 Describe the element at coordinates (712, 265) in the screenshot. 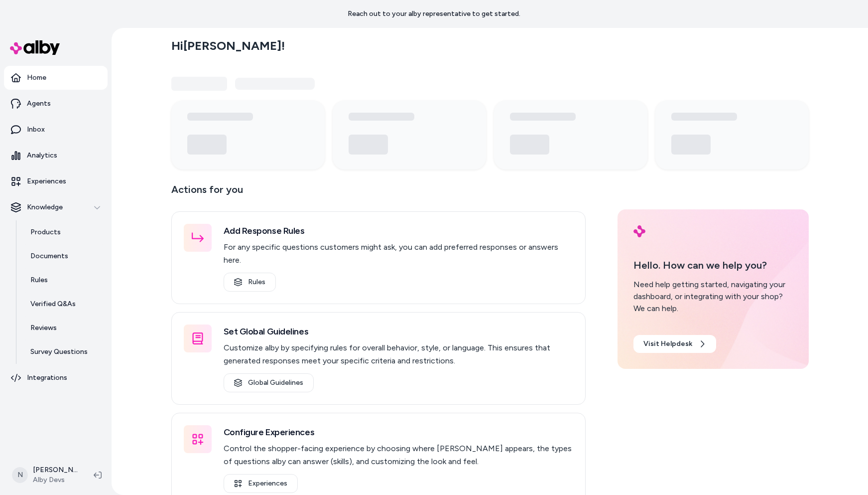

I see `p: Hello. How can we help you?` at that location.